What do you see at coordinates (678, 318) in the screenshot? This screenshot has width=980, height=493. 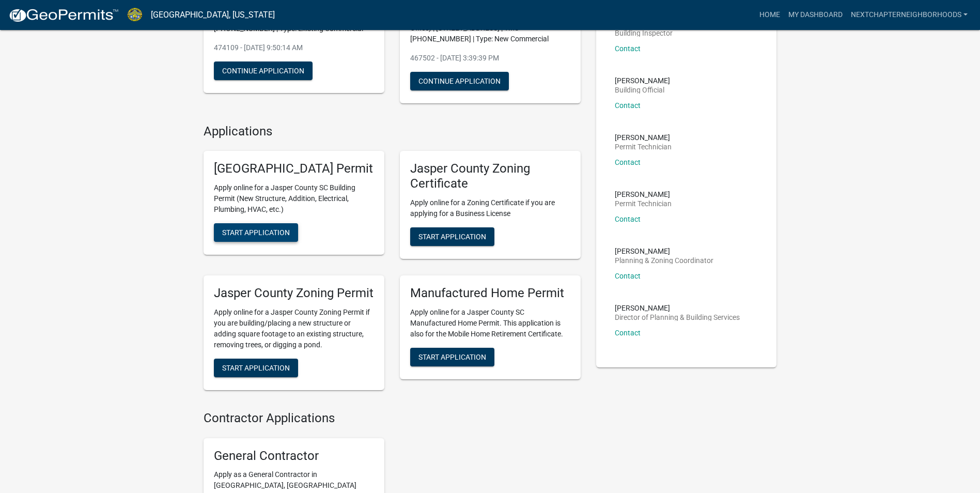 I see `p: Director of Planning & Building Services` at bounding box center [678, 318].